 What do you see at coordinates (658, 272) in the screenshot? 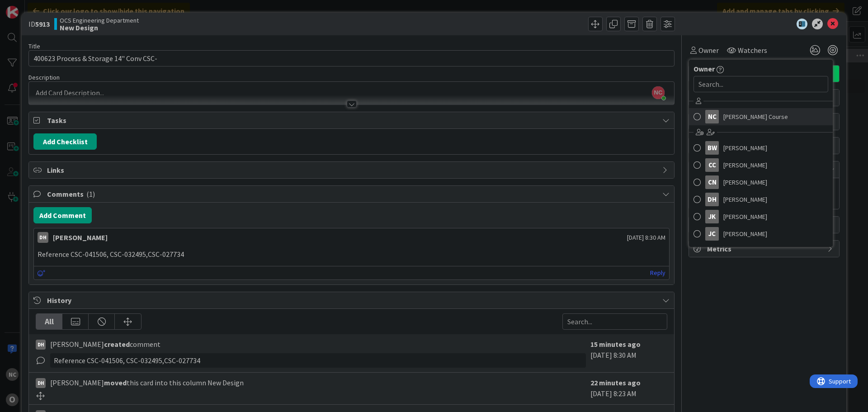
I see `a: Reply` at bounding box center [658, 272].